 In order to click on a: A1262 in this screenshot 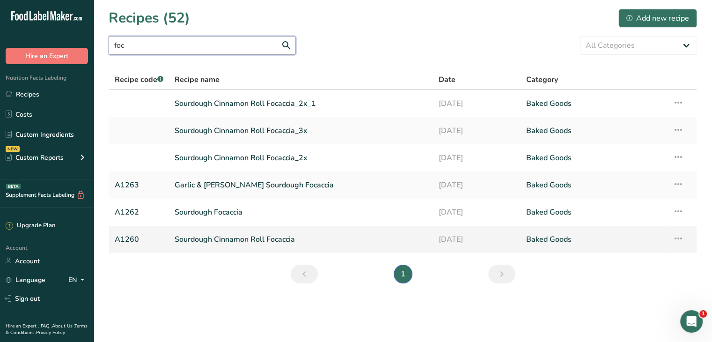, I will do `click(139, 212)`.